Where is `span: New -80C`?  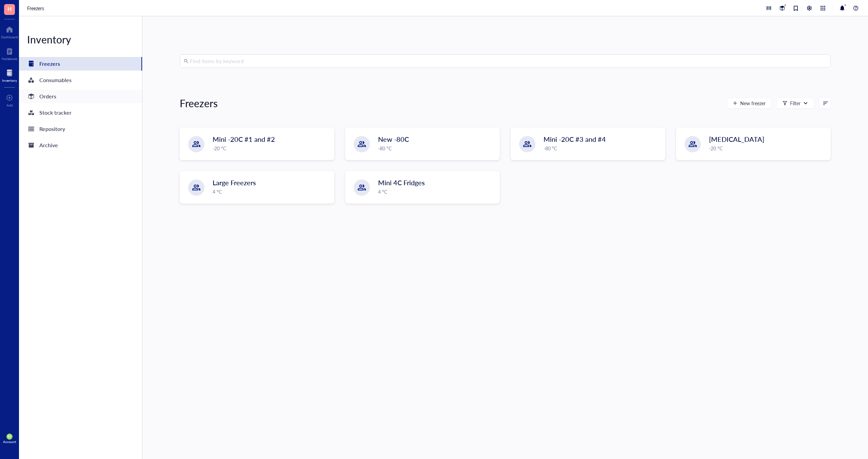 span: New -80C is located at coordinates (393, 139).